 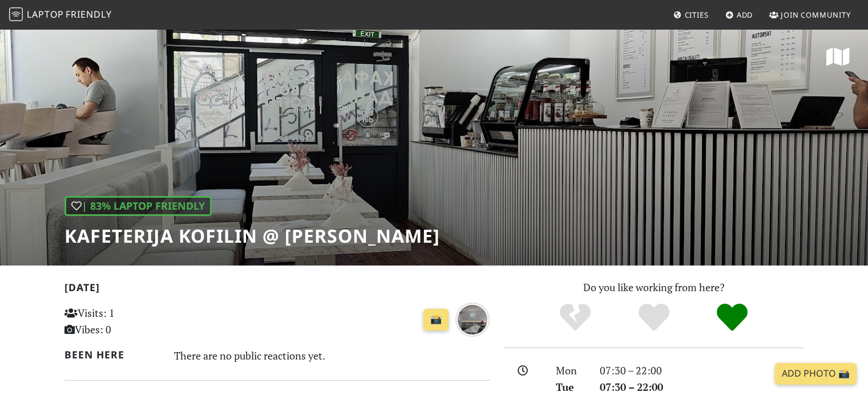 I want to click on h2: Been here, so click(x=112, y=355).